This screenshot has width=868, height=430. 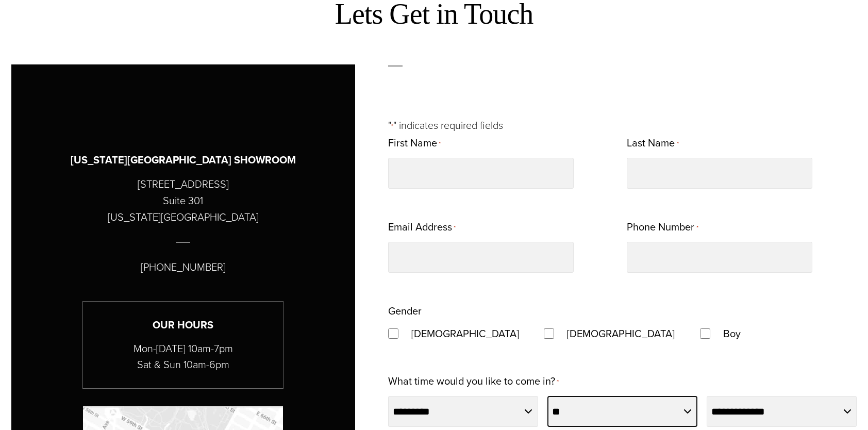 I want to click on h3: Our Hours, so click(x=183, y=325).